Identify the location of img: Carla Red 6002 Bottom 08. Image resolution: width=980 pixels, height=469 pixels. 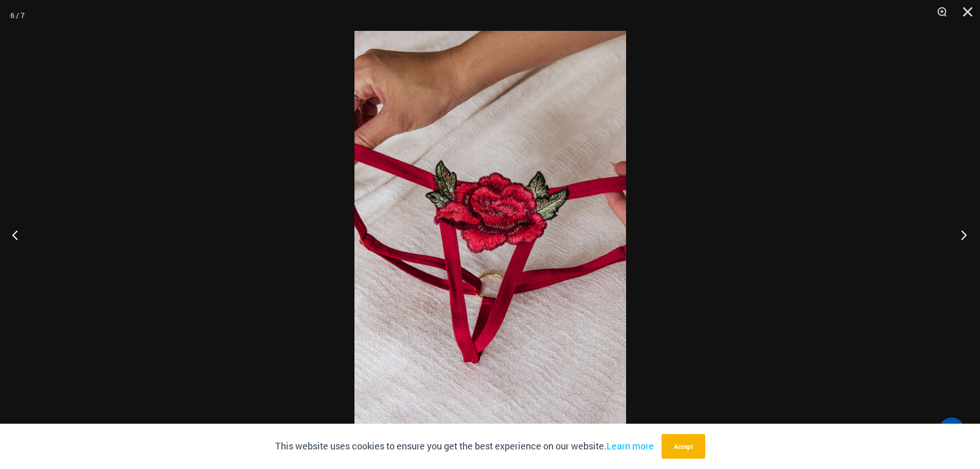
(490, 234).